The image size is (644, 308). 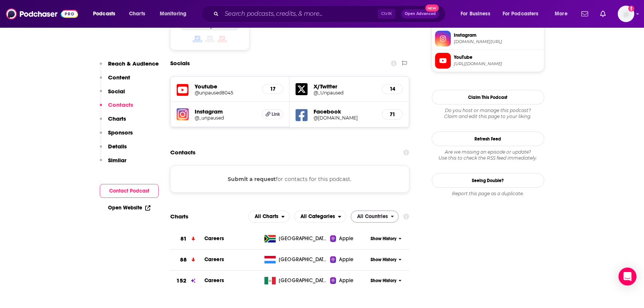 What do you see at coordinates (266, 217) in the screenshot?
I see `span: All Charts` at bounding box center [266, 217].